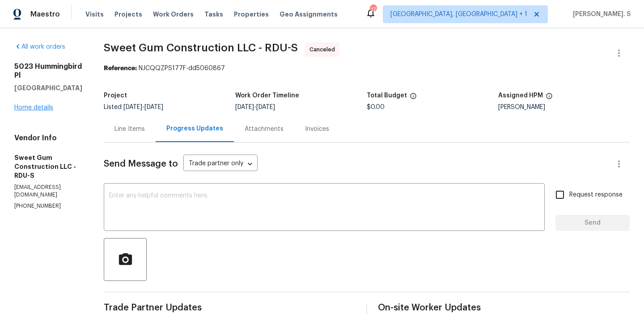 Image resolution: width=644 pixels, height=314 pixels. What do you see at coordinates (34, 108) in the screenshot?
I see `a: Home details` at bounding box center [34, 108].